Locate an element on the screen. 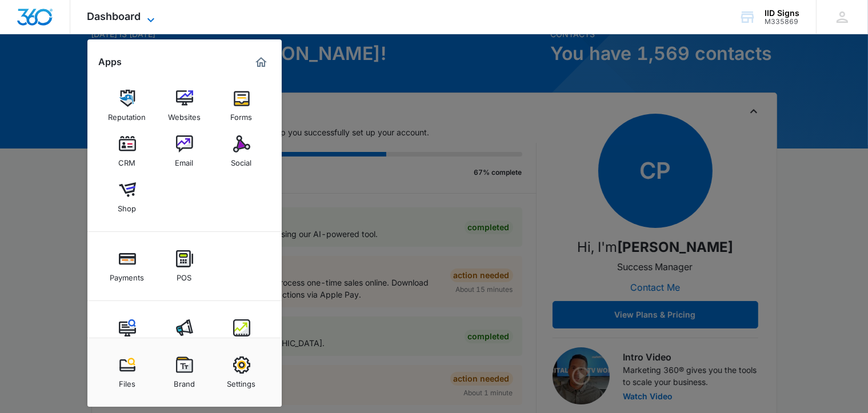  a: POS is located at coordinates (185, 266).